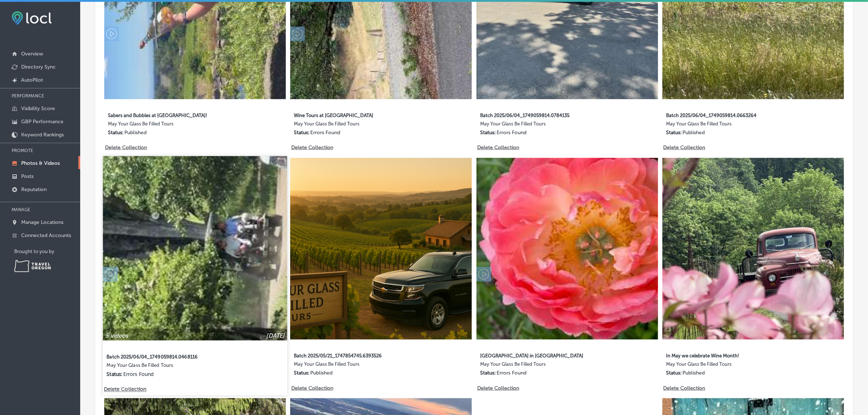 The image size is (868, 415). Describe the element at coordinates (172, 356) in the screenshot. I see `label: Batch 2025/06/04_1749059814.0468116` at that location.